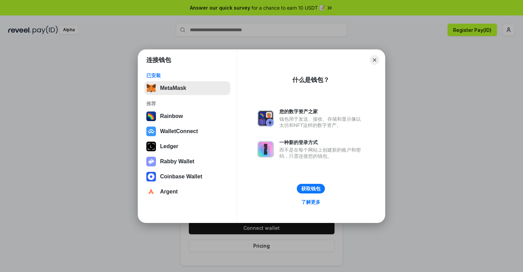  What do you see at coordinates (322, 153) in the screenshot?
I see `div: 而不是在每个网站上创建新的账户和密码，只需连接您的钱包。` at bounding box center [322, 153].